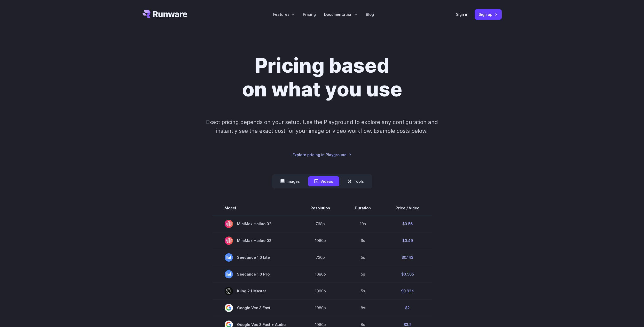 The width and height of the screenshot is (644, 327). I want to click on a: Go to /, so click(165, 14).